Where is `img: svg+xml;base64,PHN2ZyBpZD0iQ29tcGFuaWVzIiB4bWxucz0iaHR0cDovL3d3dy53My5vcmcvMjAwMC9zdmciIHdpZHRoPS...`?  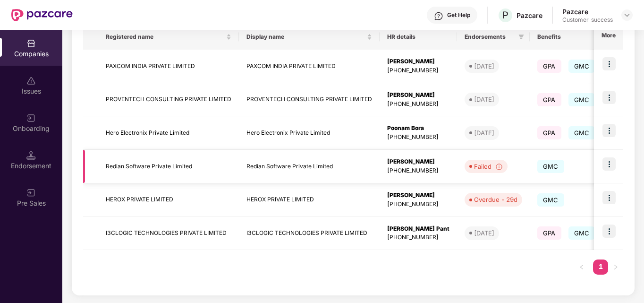
img: svg+xml;base64,PHN2ZyBpZD0iQ29tcGFuaWVzIiB4bWxucz0iaHR0cDovL3d3dy53My5vcmcvMjAwMC9zdmciIHdpZHRoPS... is located at coordinates (31, 43).